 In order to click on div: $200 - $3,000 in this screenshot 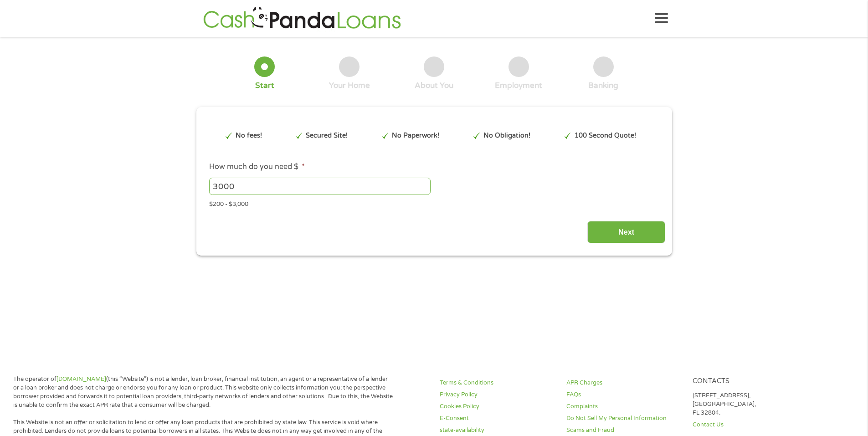, I will do `click(434, 203)`.